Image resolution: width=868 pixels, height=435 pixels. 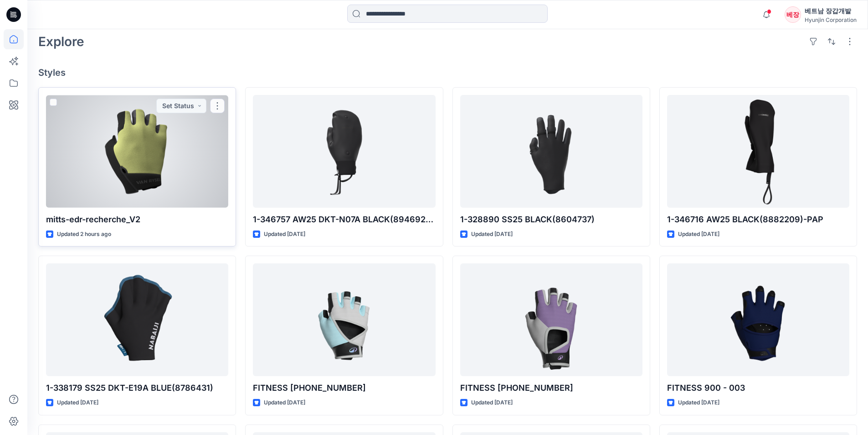 I want to click on a: FITNESS 900 - 003, so click(x=759, y=320).